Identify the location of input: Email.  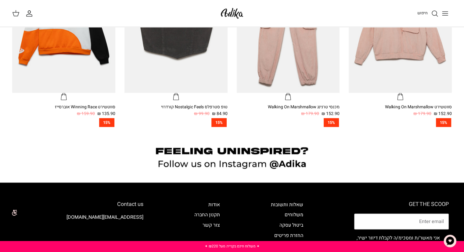
(402, 222).